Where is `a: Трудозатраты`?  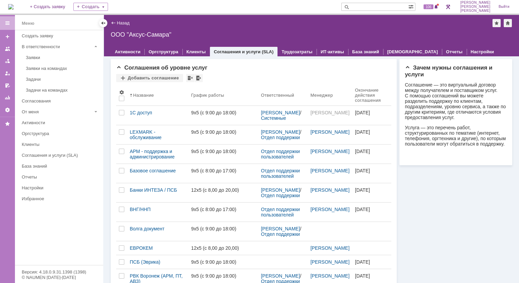
a: Трудозатраты is located at coordinates (297, 52).